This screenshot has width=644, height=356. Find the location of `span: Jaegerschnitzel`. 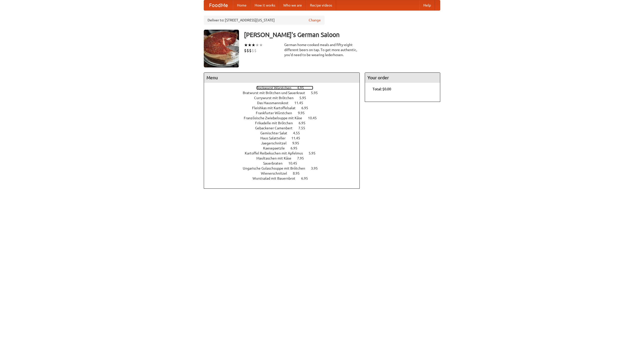

span: Jaegerschnitzel is located at coordinates (276, 143).